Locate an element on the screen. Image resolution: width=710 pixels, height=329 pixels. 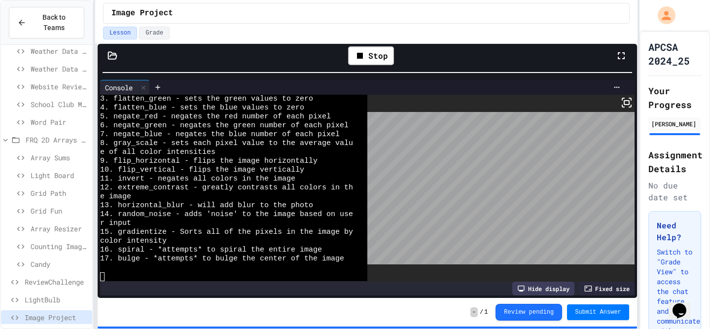
button: Submit Answer is located at coordinates (598, 312).